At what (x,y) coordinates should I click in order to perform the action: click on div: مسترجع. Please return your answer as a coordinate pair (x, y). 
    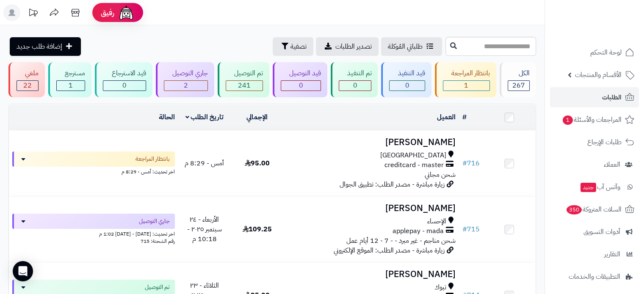
    Looking at the image, I should click on (71, 73).